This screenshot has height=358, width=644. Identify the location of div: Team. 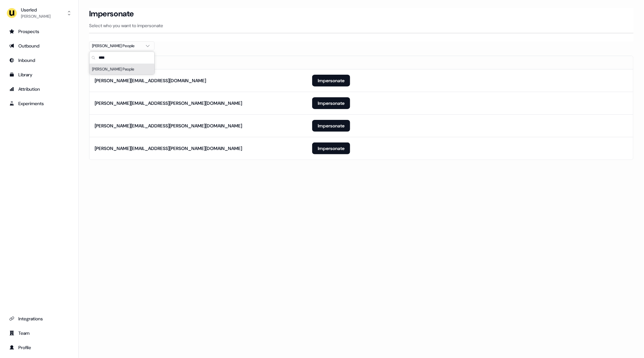
(39, 333).